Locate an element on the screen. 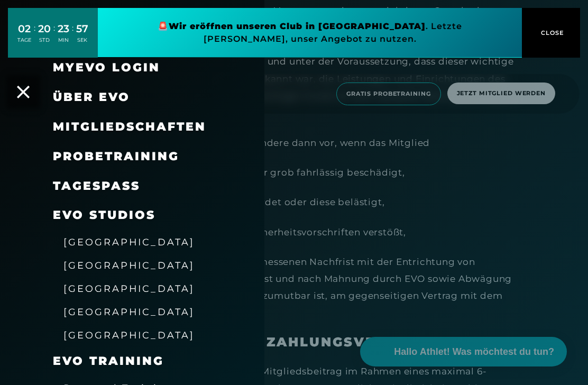 The height and width of the screenshot is (385, 588). div: STD is located at coordinates (45, 40).